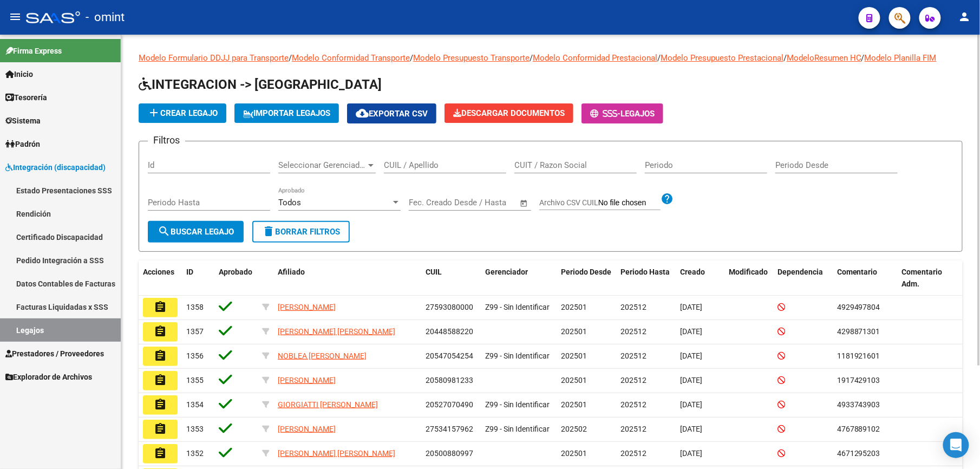 This screenshot has width=980, height=469. Describe the element at coordinates (54, 354) in the screenshot. I see `span: Prestadores / Proveedores` at that location.